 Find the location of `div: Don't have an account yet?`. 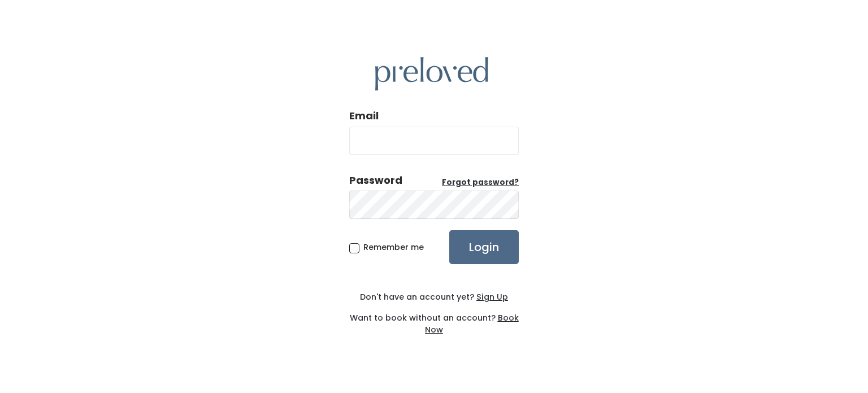

div: Don't have an account yet? is located at coordinates (434, 297).